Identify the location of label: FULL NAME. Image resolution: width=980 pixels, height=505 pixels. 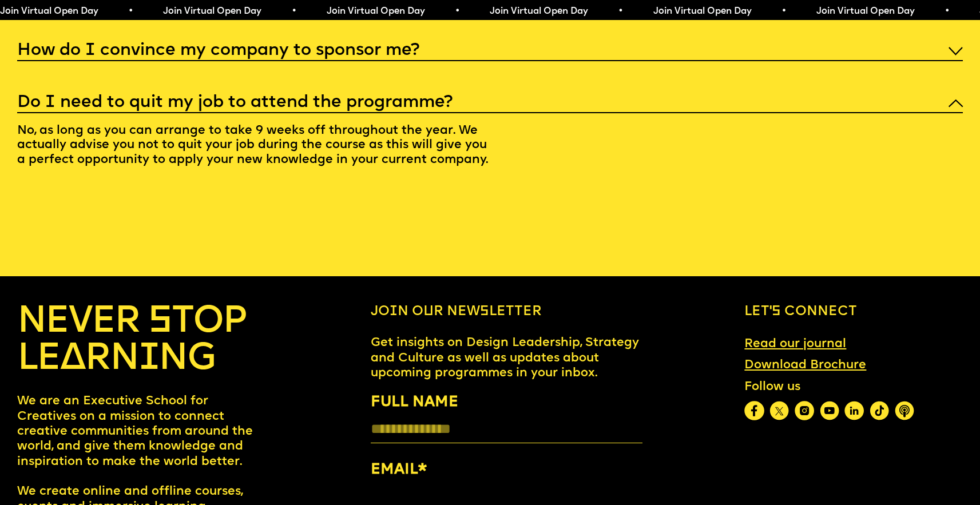
(507, 402).